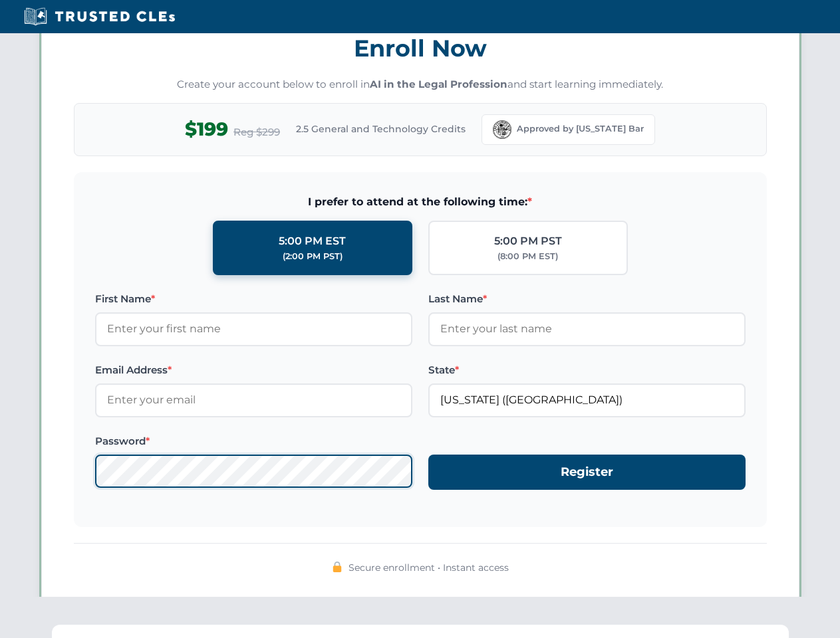 The width and height of the screenshot is (840, 638). What do you see at coordinates (380, 129) in the screenshot?
I see `span: 2.5 General and Technology Credits` at bounding box center [380, 129].